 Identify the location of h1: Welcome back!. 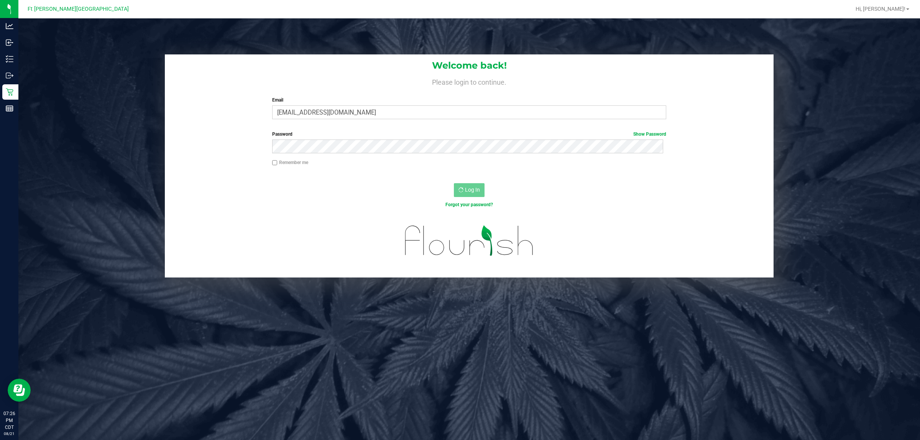
(469, 66).